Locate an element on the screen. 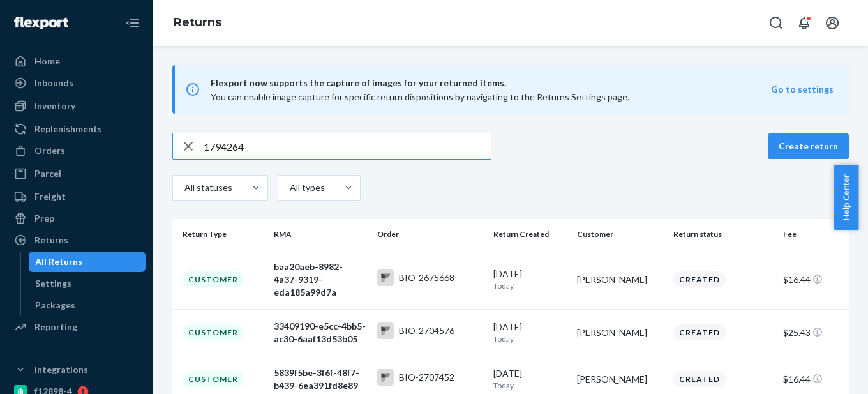  a: Reporting is located at coordinates (77, 327).